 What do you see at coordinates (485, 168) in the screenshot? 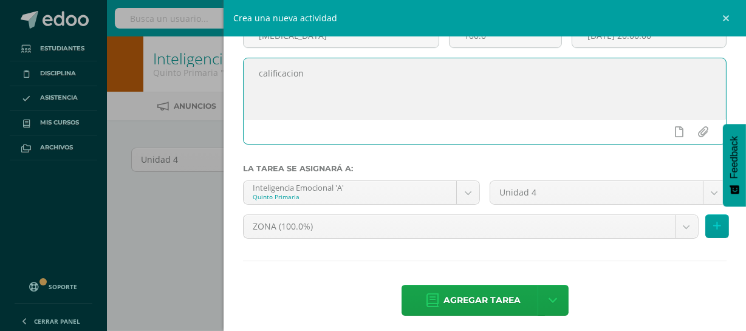
I see `label: La tarea se asignará a:` at bounding box center [485, 168].